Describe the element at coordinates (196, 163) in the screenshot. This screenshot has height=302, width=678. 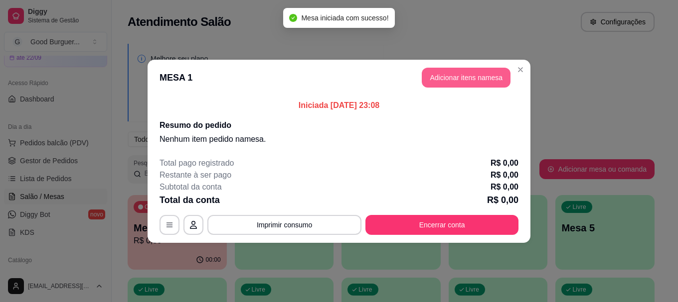
I see `p: Total pago registrado` at that location.